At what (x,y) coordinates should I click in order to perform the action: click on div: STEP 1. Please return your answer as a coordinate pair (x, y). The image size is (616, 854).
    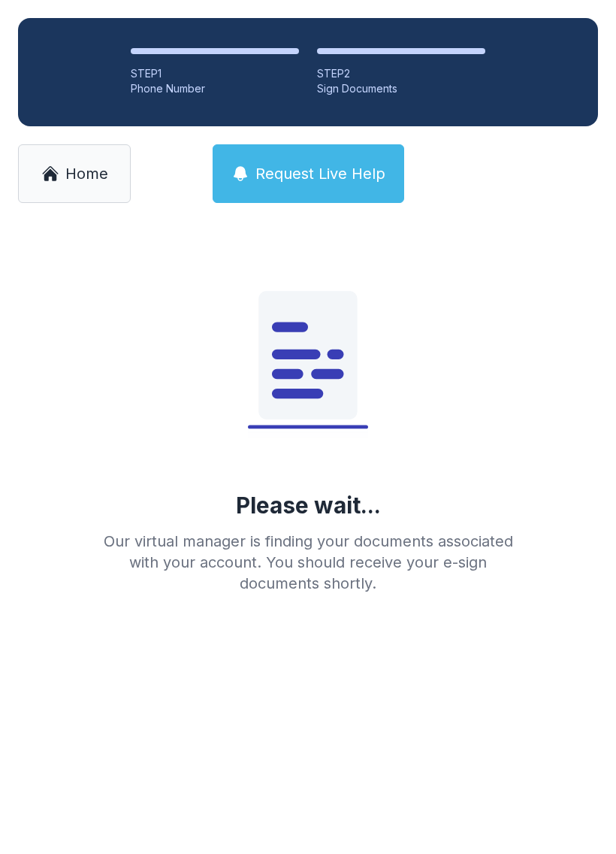
    Looking at the image, I should click on (215, 74).